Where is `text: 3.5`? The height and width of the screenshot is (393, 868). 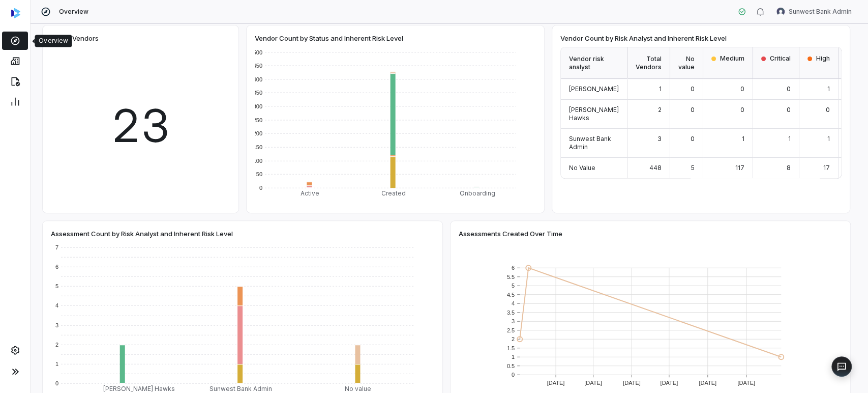
text: 3.5 is located at coordinates (511, 312).